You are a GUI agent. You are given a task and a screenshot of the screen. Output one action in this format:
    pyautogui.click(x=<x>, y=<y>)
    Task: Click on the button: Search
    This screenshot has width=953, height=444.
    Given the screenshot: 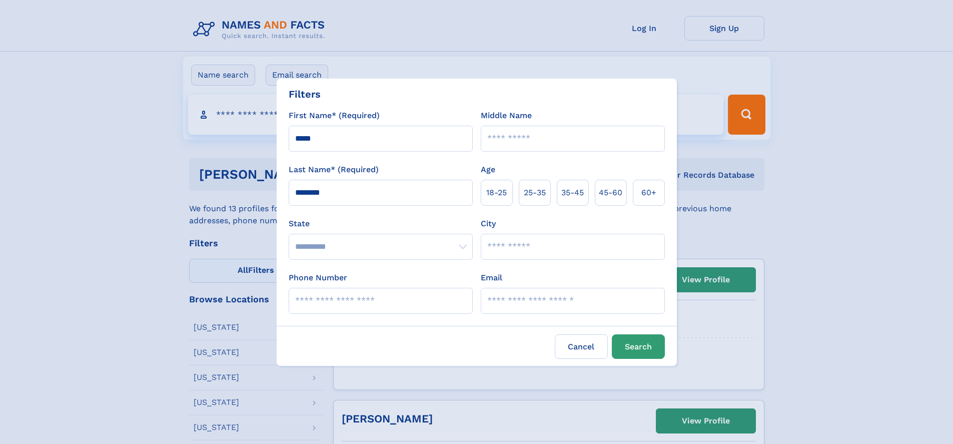 What is the action you would take?
    pyautogui.click(x=639, y=346)
    